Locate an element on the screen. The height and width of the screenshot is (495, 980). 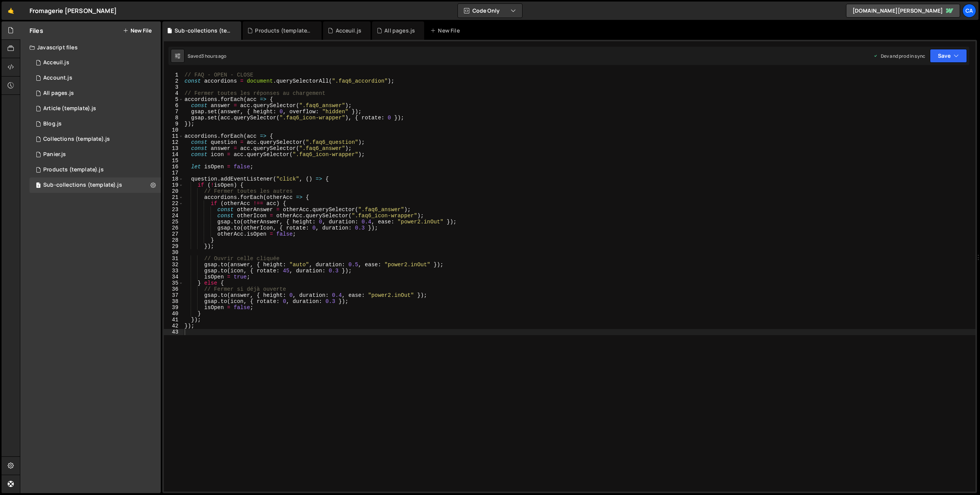
div: 15942/45240.js is located at coordinates (95, 185).